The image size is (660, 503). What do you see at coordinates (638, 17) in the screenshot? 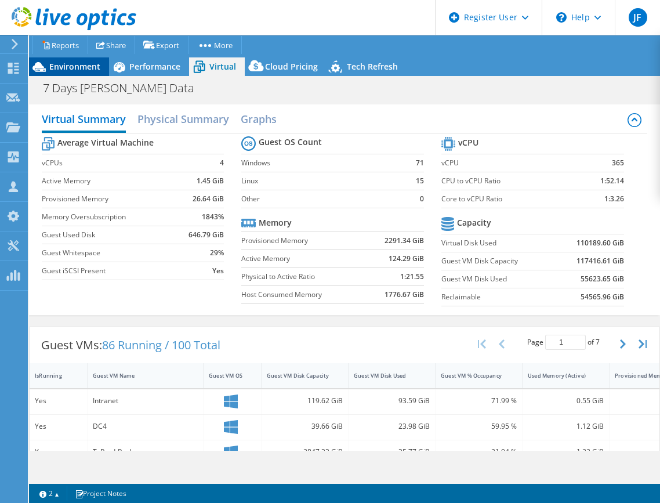
I see `span: JF` at bounding box center [638, 17].